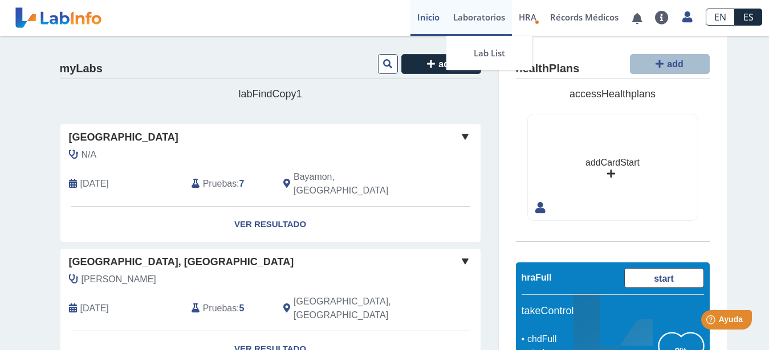  I want to click on div: addCardStart, so click(612, 163).